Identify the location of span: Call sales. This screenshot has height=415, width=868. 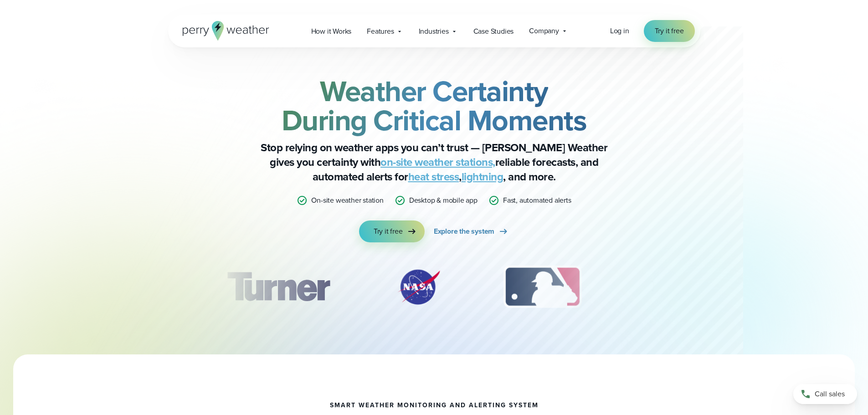
(829, 394).